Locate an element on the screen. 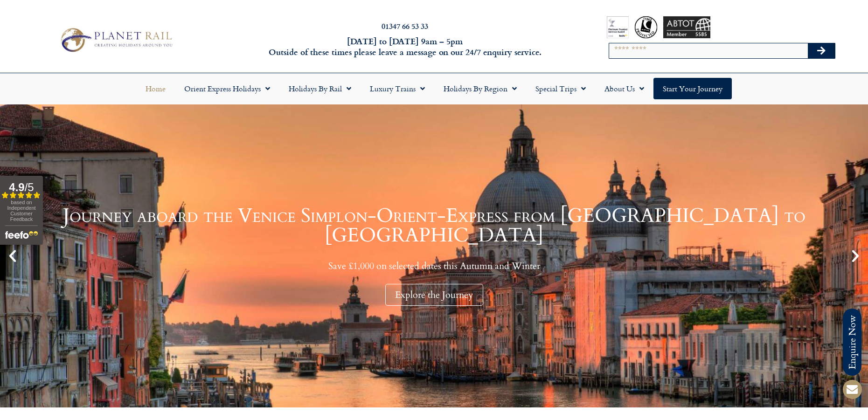 This screenshot has width=868, height=420. a: About Us is located at coordinates (624, 89).